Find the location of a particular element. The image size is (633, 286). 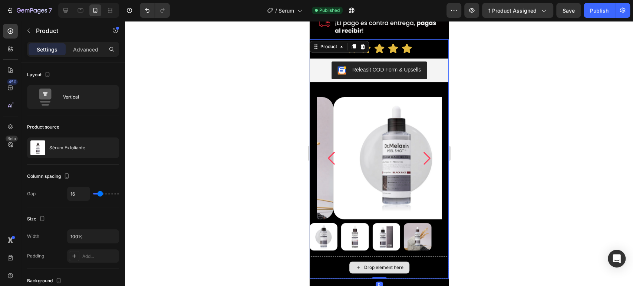

p: Advanced is located at coordinates (86, 49).